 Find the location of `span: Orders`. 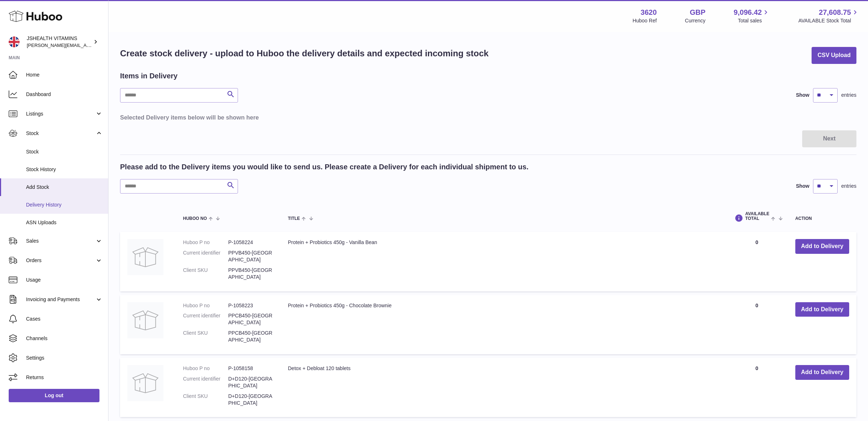

span: Orders is located at coordinates (61, 260).